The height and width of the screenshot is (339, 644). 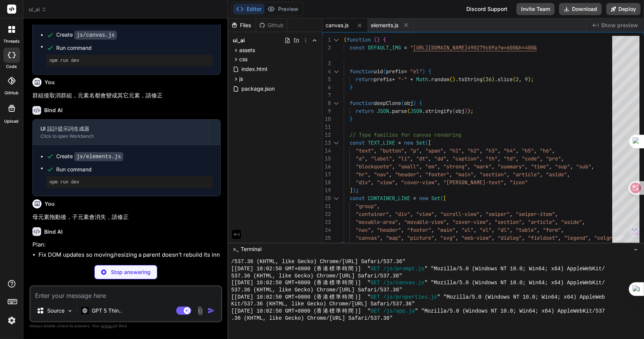 I want to click on label: threads, so click(x=12, y=41).